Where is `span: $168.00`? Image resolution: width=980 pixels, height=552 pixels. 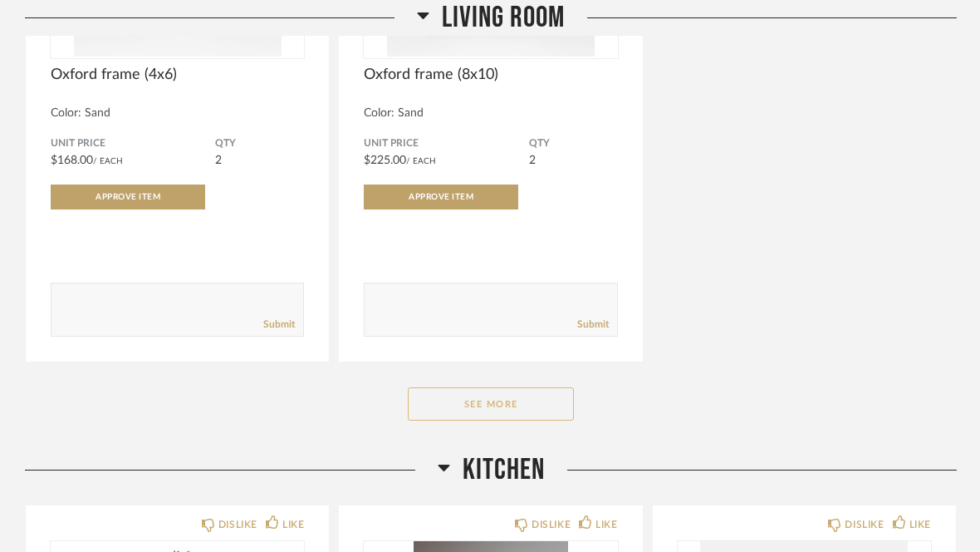 span: $168.00 is located at coordinates (71, 160).